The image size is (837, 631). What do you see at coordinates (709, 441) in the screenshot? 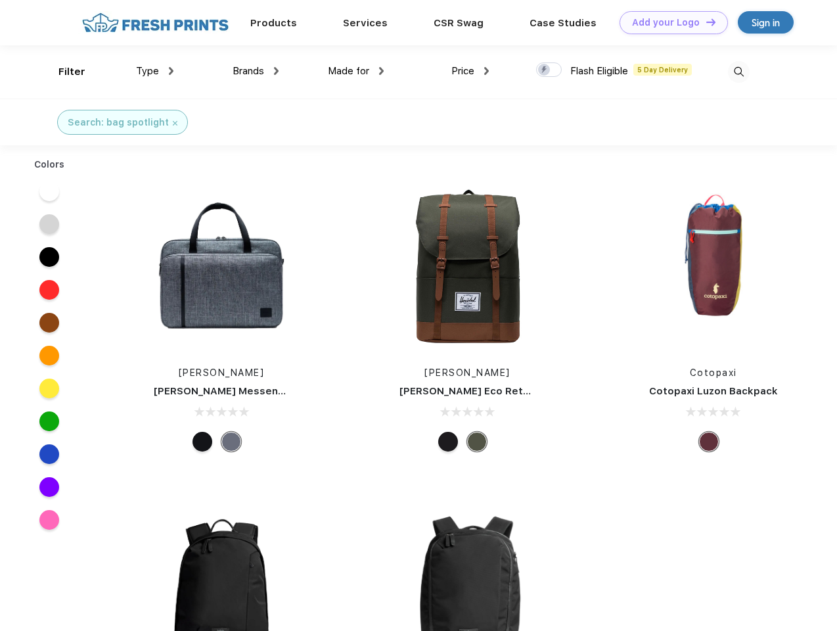
I see `div: Surprise` at bounding box center [709, 441].